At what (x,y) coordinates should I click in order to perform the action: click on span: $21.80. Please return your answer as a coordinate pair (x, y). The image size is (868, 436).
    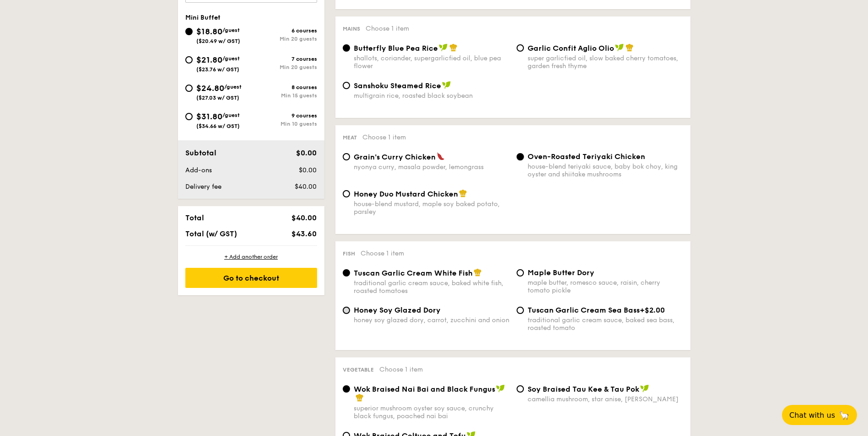
    Looking at the image, I should click on (209, 60).